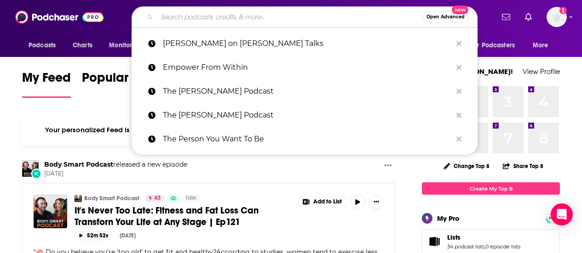  Describe the element at coordinates (465, 247) in the screenshot. I see `a: 34 podcast lists` at that location.